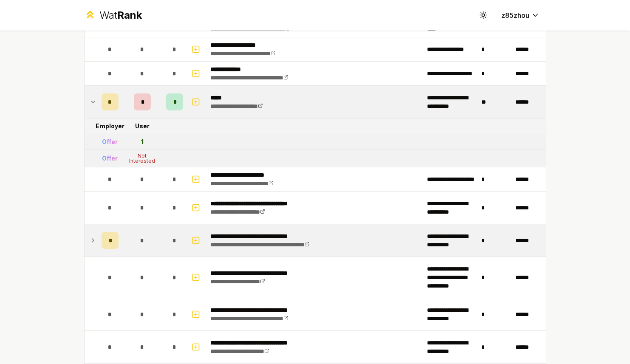  I want to click on span: z85zhou, so click(515, 16).